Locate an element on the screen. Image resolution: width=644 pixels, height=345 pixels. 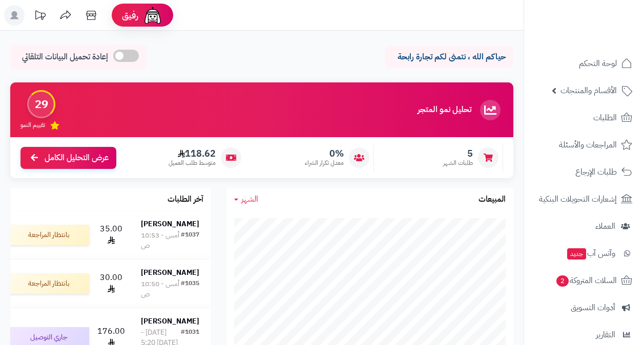
a: الشهر is located at coordinates (246, 199).